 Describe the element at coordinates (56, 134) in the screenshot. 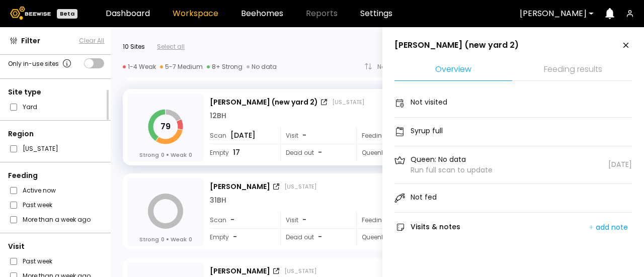

I see `div: Region` at that location.